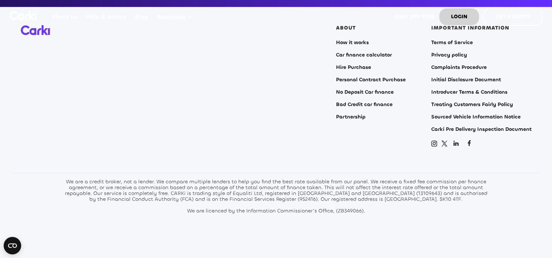  What do you see at coordinates (106, 17) in the screenshot?
I see `a: Help & Advice` at bounding box center [106, 17].